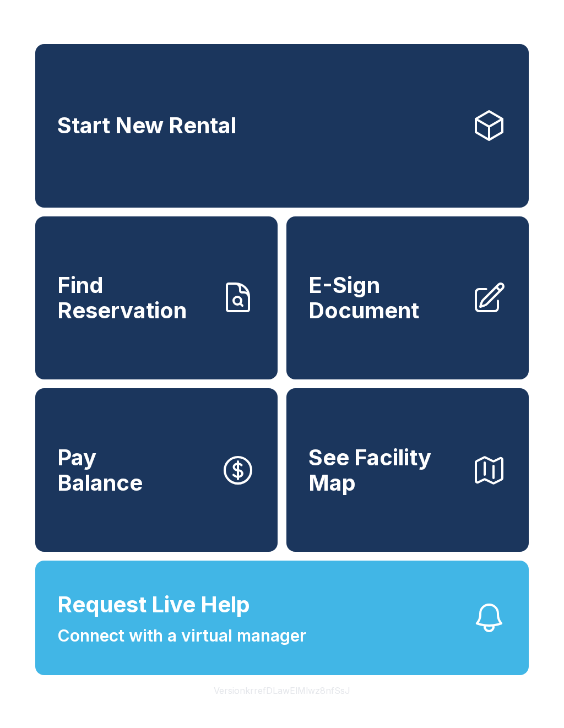  Describe the element at coordinates (154, 605) in the screenshot. I see `span: Request Live Help` at that location.